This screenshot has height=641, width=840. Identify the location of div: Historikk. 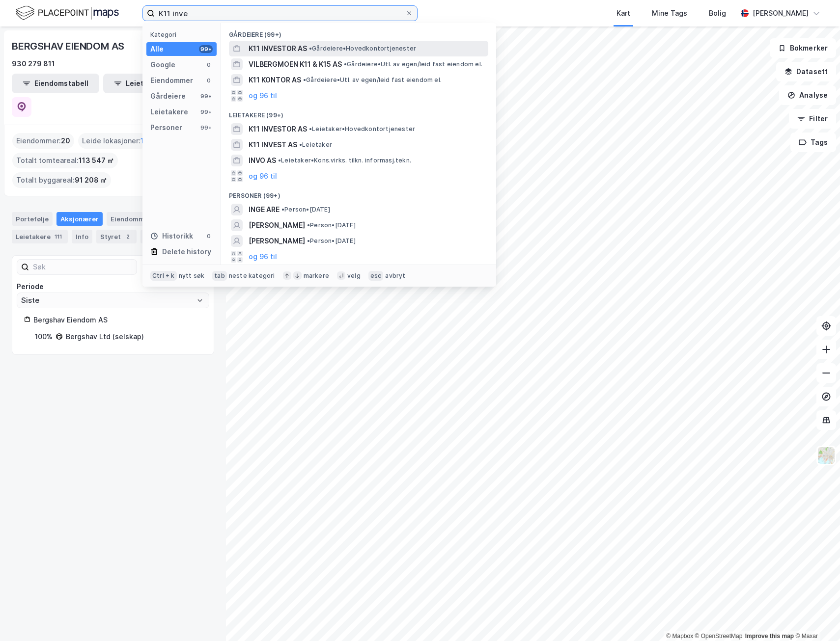
(171, 236).